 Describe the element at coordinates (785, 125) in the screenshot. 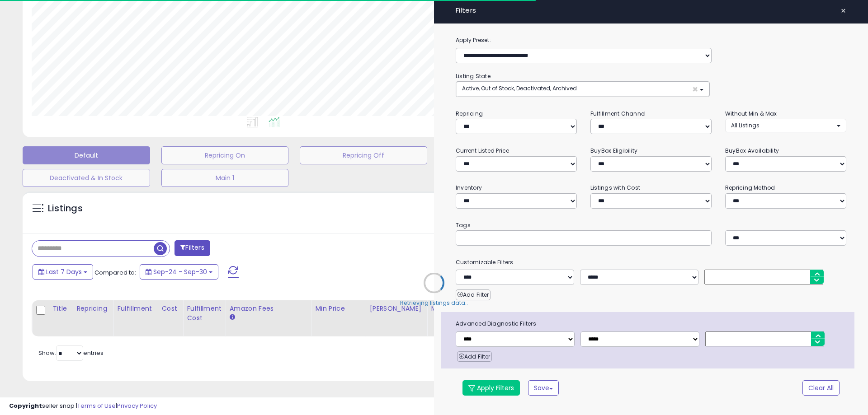

I see `button: All Listings` at that location.